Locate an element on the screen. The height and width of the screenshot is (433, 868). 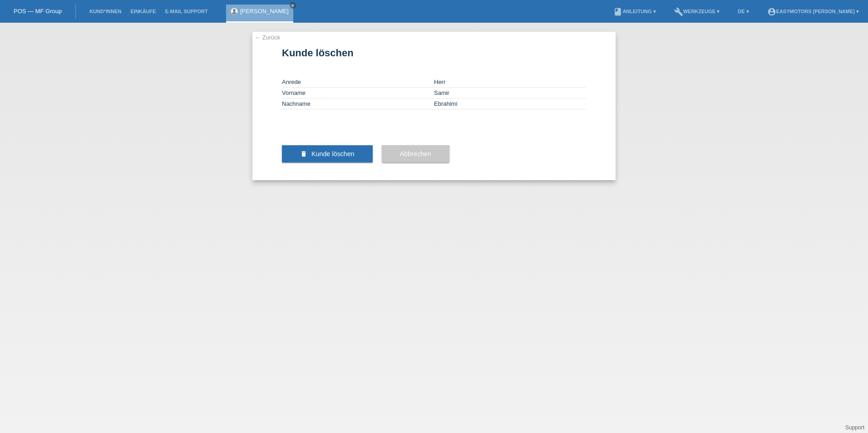
a: E-Mail Support is located at coordinates (187, 11).